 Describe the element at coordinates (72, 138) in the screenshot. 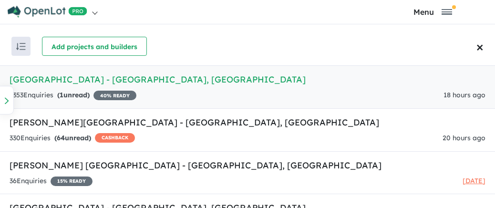

I see `div: 330 Enquir ies` at that location.